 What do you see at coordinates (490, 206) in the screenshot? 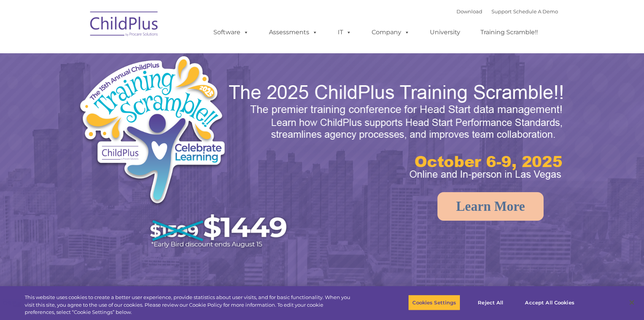
I see `a: Learn More` at bounding box center [490, 206].